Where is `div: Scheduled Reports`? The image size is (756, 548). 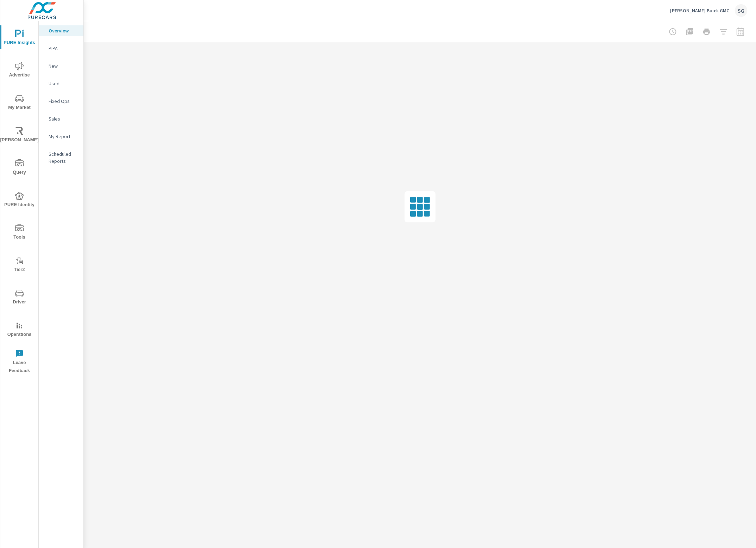
div: Scheduled Reports is located at coordinates (61, 157).